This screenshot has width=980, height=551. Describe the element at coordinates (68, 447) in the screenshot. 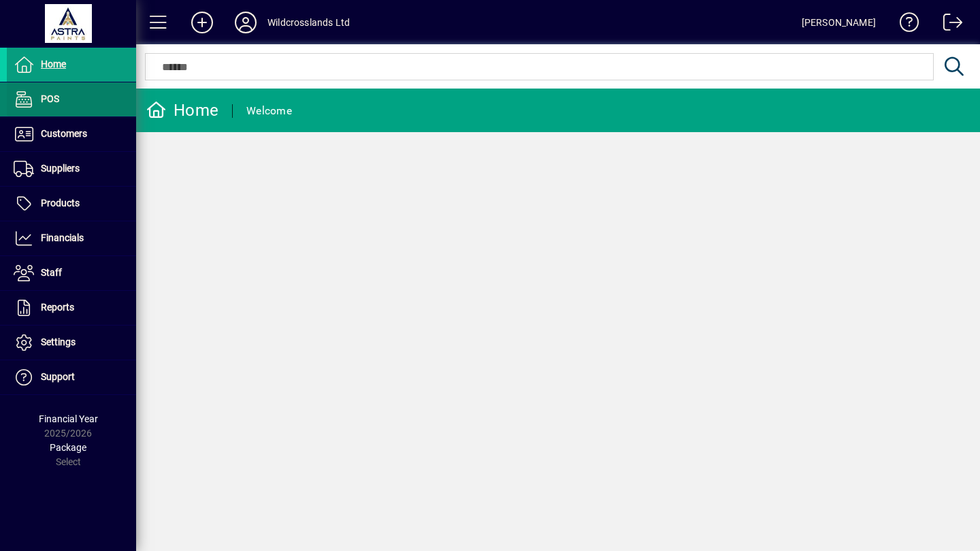

I see `span: Package` at that location.